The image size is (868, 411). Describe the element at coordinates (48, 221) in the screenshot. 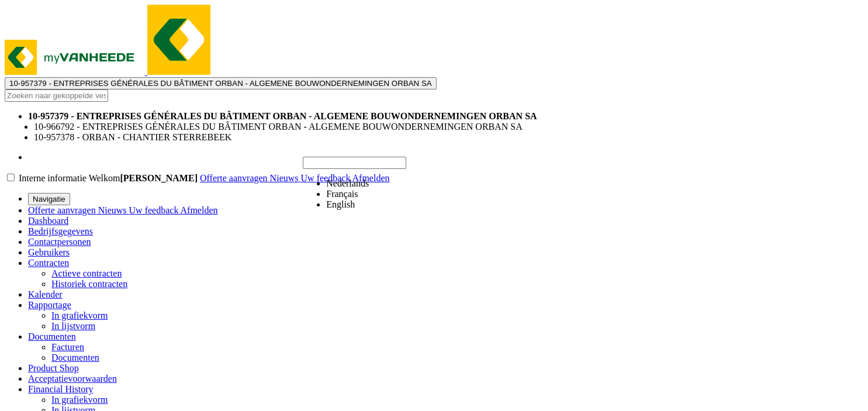

I see `a: Dashboard` at that location.